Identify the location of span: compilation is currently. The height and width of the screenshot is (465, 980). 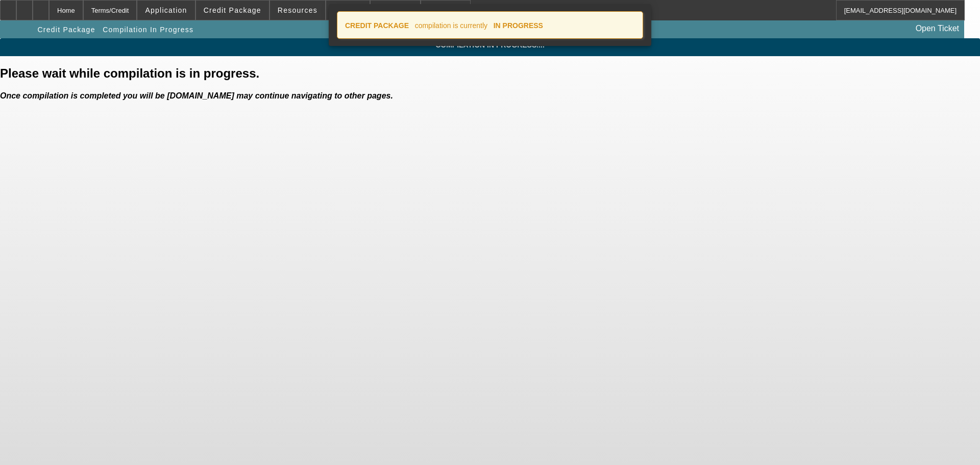
(451, 26).